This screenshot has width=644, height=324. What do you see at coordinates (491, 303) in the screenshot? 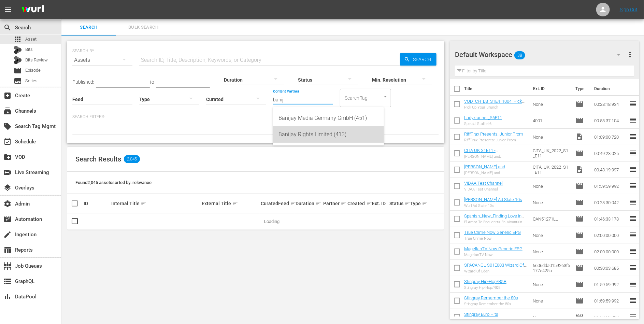
I see `div: Stingray Remember the 80s` at bounding box center [491, 303].